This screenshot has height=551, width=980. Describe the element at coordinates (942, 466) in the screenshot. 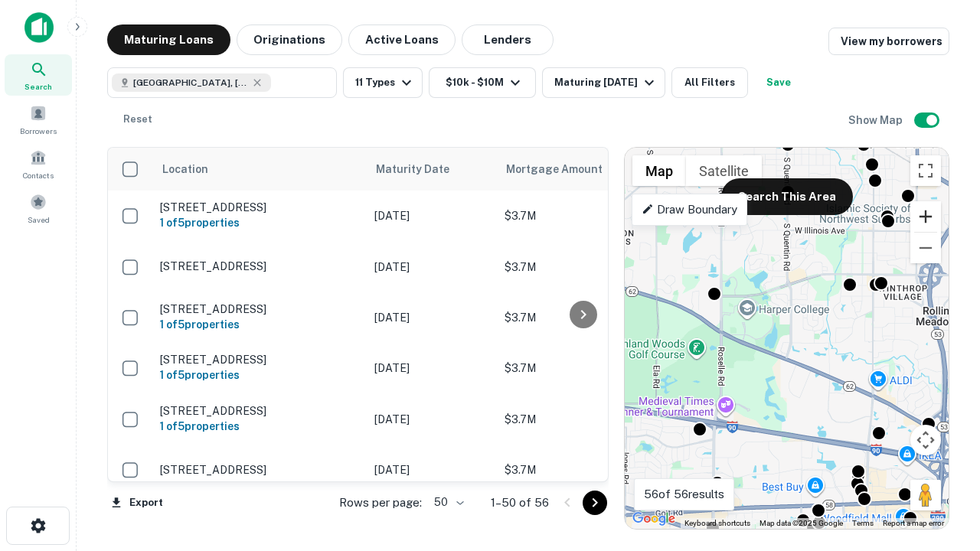

I see `div: Chat Widget` at that location.